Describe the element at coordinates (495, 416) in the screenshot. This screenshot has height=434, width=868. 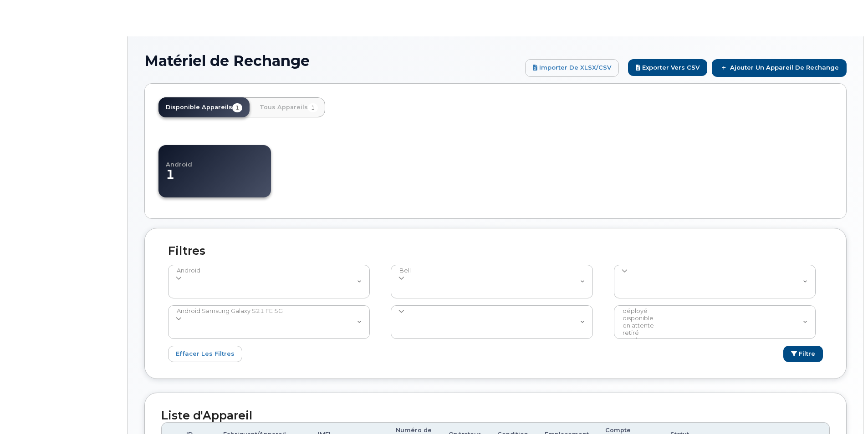
I see `h2: Liste d'Appareil` at that location.